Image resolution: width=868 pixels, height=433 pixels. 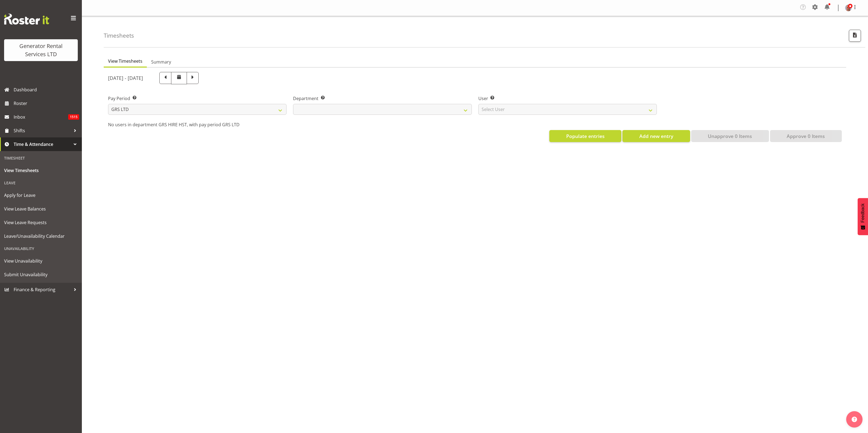 What do you see at coordinates (41, 209) in the screenshot?
I see `span: View Leave Balances` at bounding box center [41, 209].